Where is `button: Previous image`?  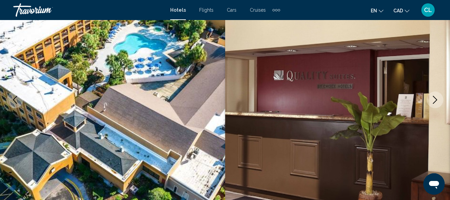 button: Previous image is located at coordinates (15, 100).